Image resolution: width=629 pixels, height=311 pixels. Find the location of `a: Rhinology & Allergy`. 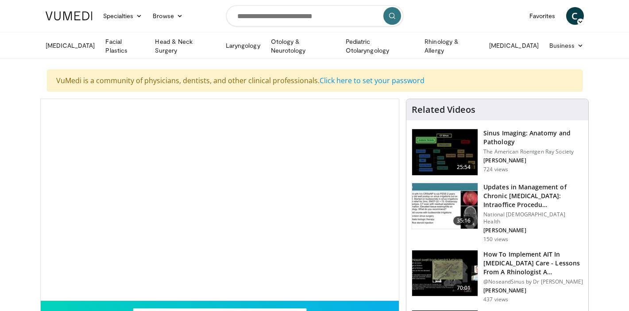

a: Rhinology & Allergy is located at coordinates (451, 46).